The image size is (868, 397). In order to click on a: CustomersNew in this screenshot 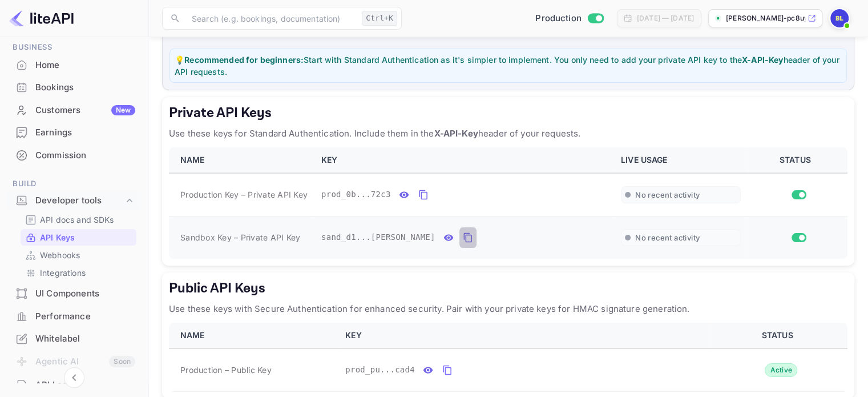, I will do `click(74, 110)`.